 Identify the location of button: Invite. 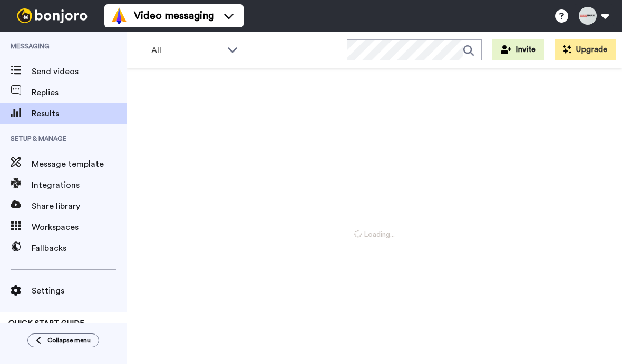
(518, 50).